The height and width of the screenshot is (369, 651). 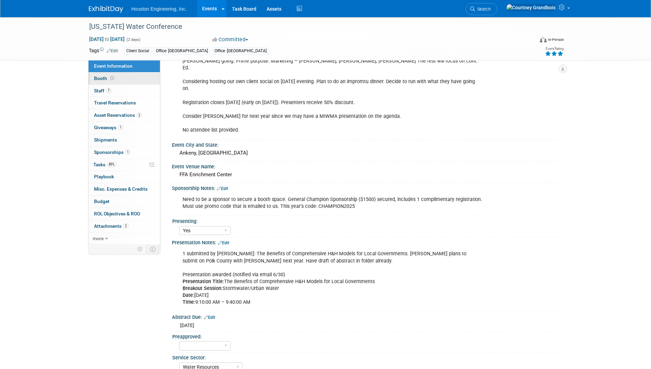 What do you see at coordinates (98, 238) in the screenshot?
I see `span: more` at bounding box center [98, 238].